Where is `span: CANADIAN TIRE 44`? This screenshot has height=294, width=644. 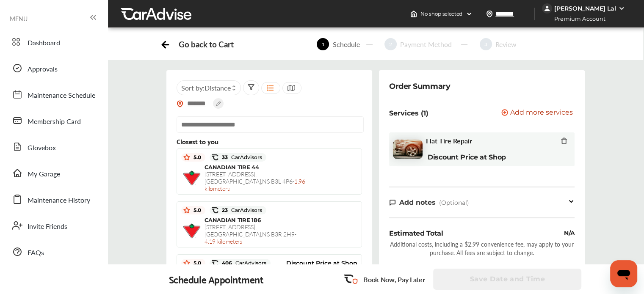
span: CANADIAN TIRE 44 is located at coordinates (232, 167).